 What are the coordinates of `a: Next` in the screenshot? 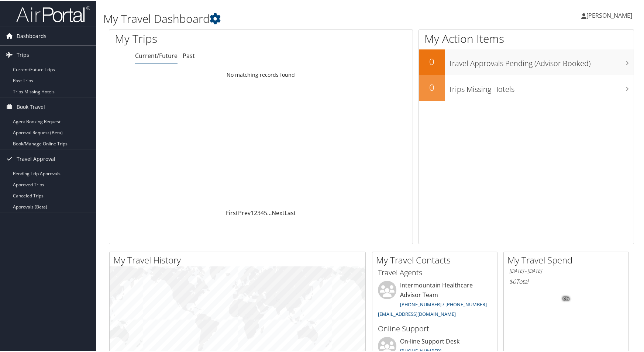 It's located at (278, 212).